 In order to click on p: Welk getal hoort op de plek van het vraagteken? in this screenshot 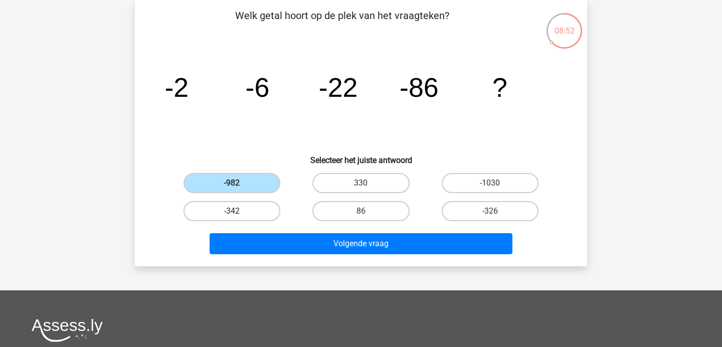, I will do `click(342, 23)`.